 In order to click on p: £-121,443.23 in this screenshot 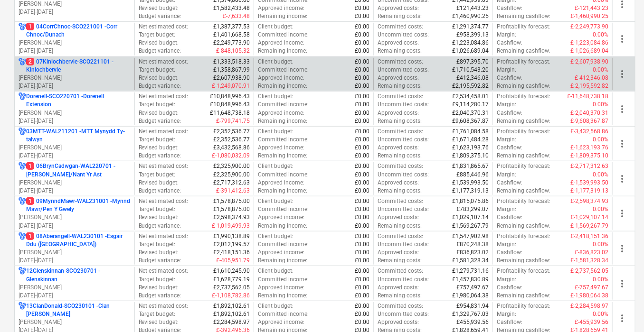, I will do `click(591, 8)`.